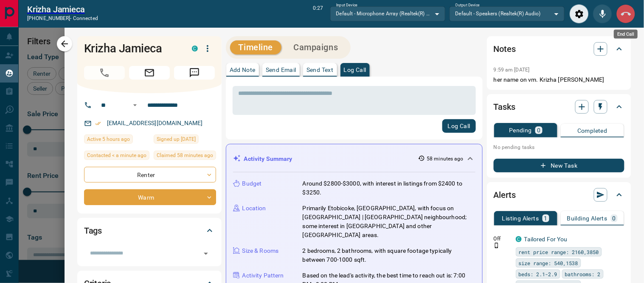 This screenshot has width=644, height=283. I want to click on span: bathrooms: 2, so click(583, 274).